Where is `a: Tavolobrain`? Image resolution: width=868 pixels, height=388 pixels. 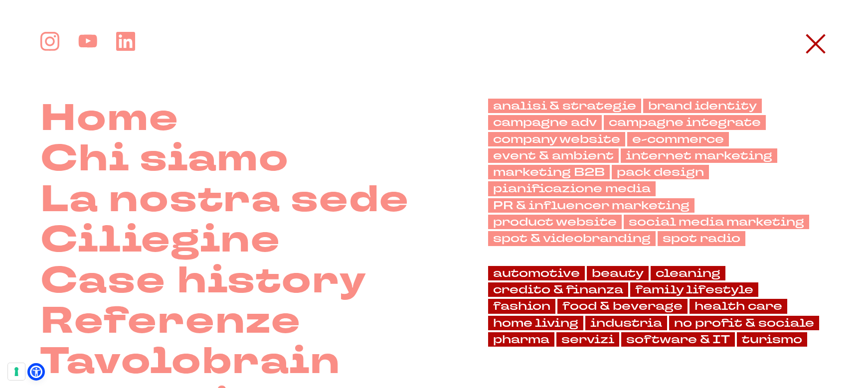 a: Tavolobrain is located at coordinates (190, 362).